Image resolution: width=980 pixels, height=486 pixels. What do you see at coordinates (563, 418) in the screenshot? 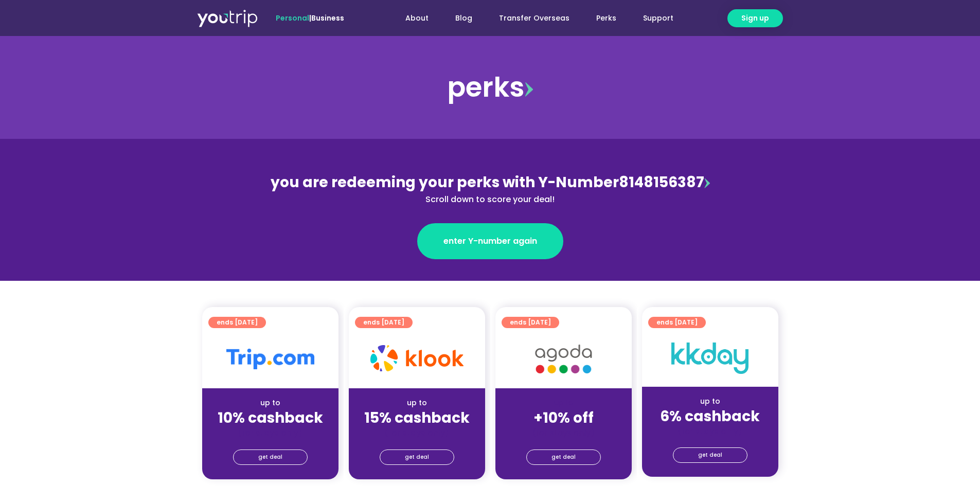
I see `strong: +10% off` at bounding box center [563, 418].